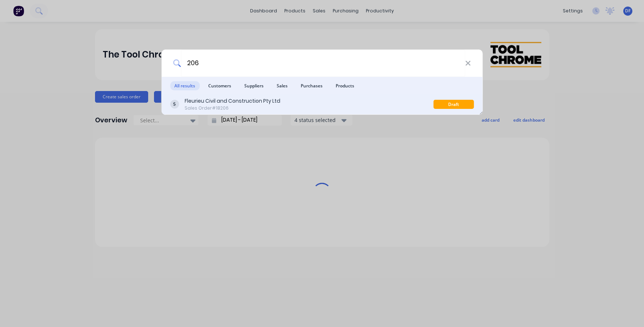 This screenshot has height=327, width=644. Describe the element at coordinates (220, 86) in the screenshot. I see `span: Customers` at that location.